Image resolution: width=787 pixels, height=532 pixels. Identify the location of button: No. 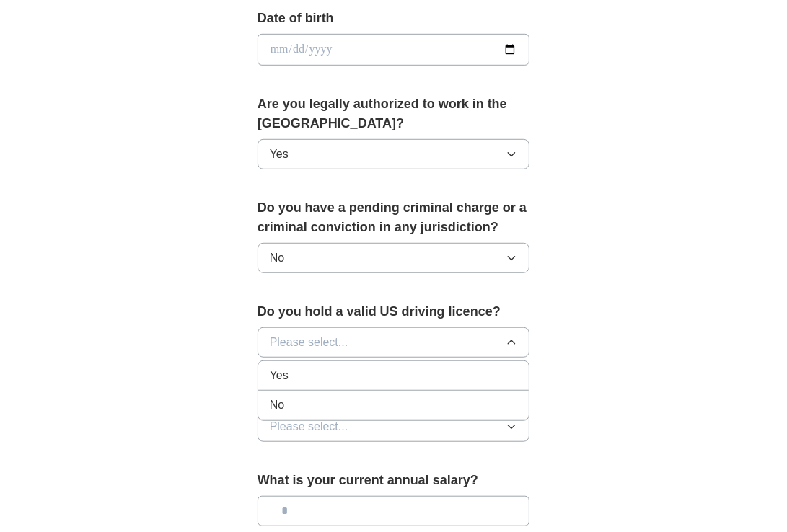
(394, 259).